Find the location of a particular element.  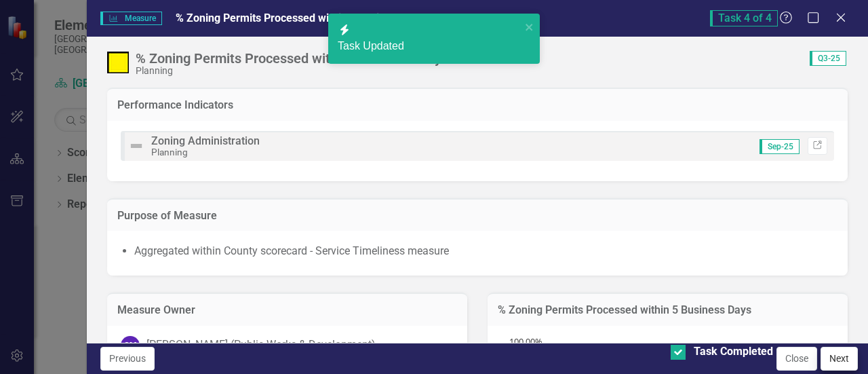

div: CM is located at coordinates (131, 346).